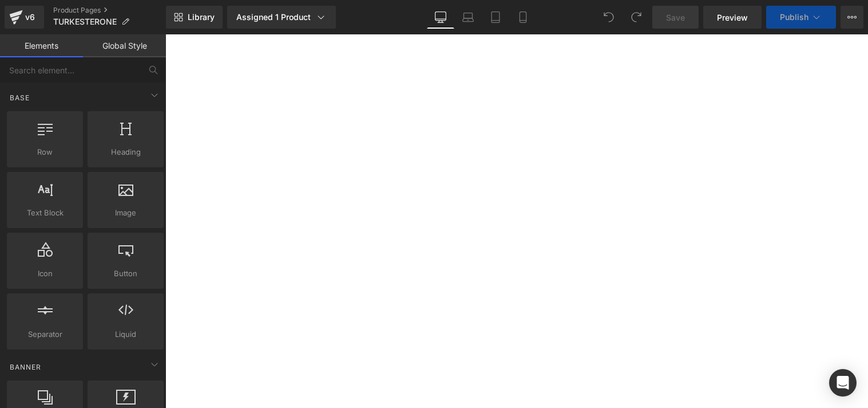 The width and height of the screenshot is (868, 408). What do you see at coordinates (282, 17) in the screenshot?
I see `div: Assigned 1 Product` at bounding box center [282, 17].